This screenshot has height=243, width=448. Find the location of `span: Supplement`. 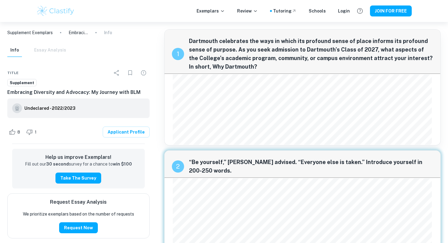

span: Supplement is located at coordinates (22, 83).